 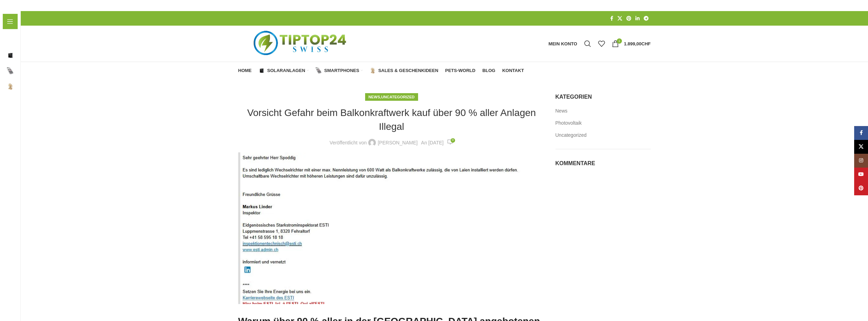 I want to click on a: Instagram Social Link, so click(x=861, y=161).